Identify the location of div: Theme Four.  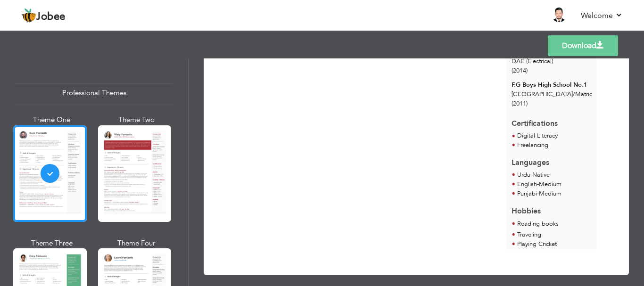
(137, 243).